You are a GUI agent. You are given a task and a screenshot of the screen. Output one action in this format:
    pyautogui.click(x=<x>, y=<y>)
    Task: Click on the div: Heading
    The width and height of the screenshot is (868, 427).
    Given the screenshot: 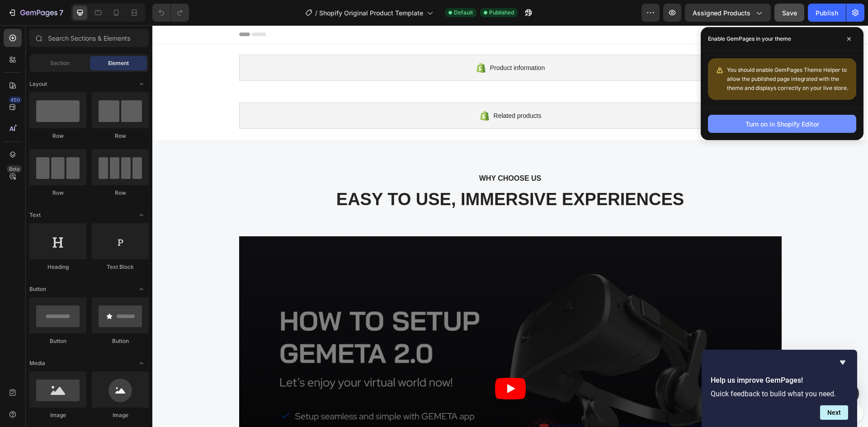 What is the action you would take?
    pyautogui.click(x=58, y=268)
    